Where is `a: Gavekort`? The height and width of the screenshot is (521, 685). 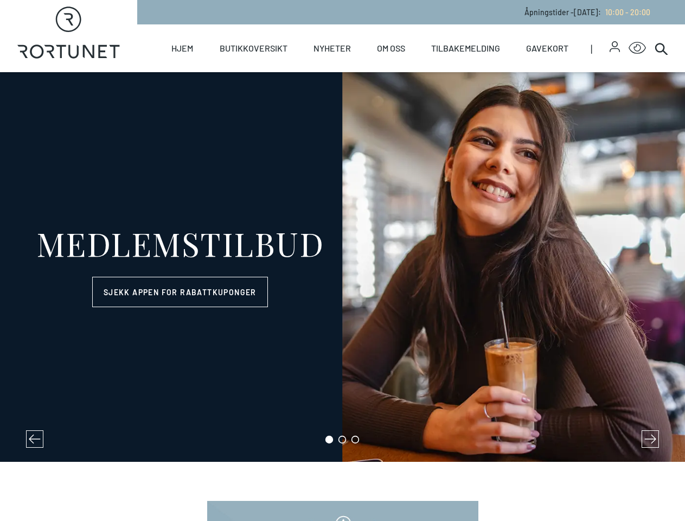
a: Gavekort is located at coordinates (547, 48).